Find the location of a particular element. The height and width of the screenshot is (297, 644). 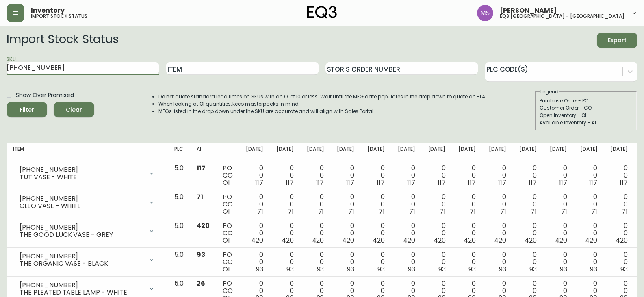

li: MFGs listed in the drop down under the SKU are accurate and will align with Sales Portal. is located at coordinates (323, 111).